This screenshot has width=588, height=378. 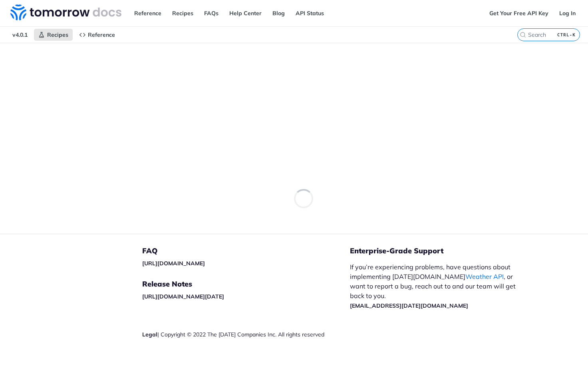 What do you see at coordinates (567, 13) in the screenshot?
I see `a: Log In` at bounding box center [567, 13].